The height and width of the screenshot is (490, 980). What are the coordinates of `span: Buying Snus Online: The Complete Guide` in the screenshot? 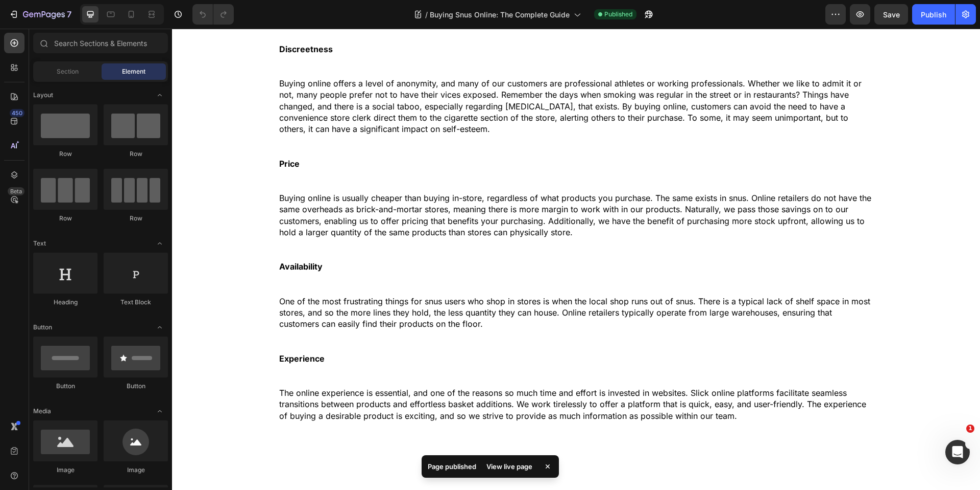 It's located at (500, 14).